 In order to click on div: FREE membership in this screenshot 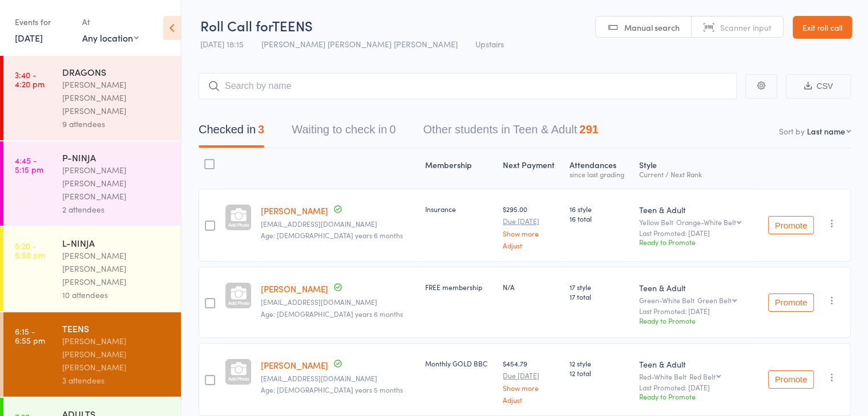, I will do `click(459, 287)`.